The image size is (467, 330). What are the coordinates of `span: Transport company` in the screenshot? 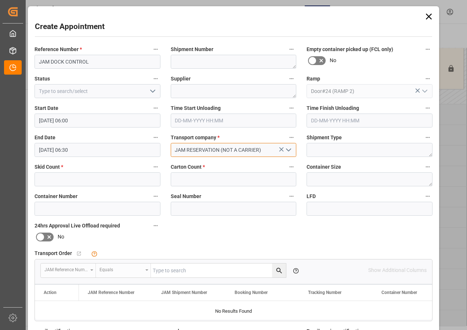 It's located at (195, 137).